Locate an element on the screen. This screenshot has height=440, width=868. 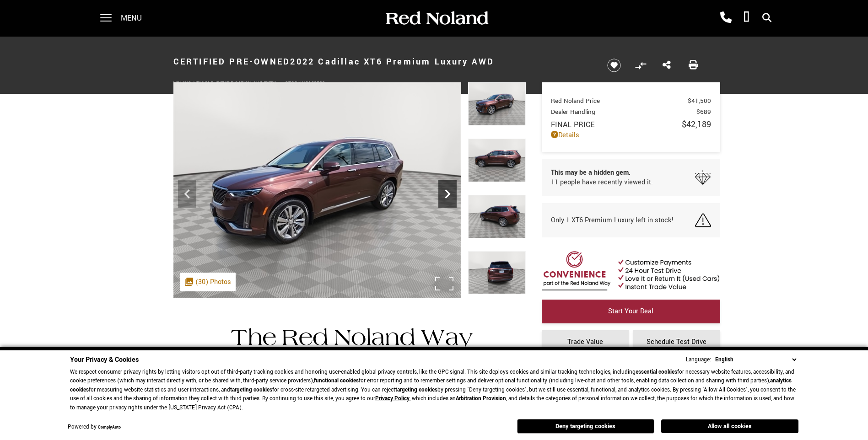
span: Final Price is located at coordinates (616, 125).